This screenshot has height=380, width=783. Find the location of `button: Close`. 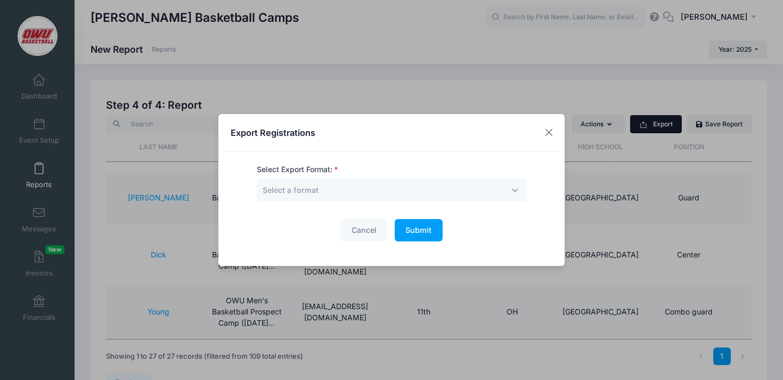

button: Close is located at coordinates (549, 133).